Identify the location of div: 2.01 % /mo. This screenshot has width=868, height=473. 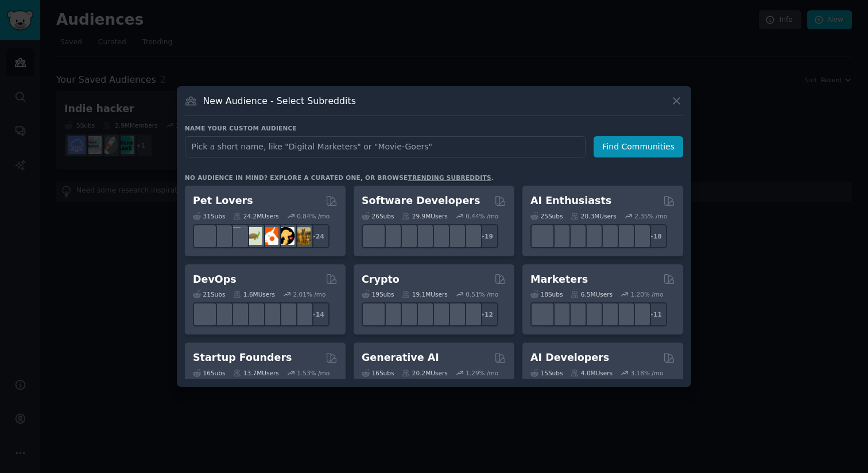
(309, 294).